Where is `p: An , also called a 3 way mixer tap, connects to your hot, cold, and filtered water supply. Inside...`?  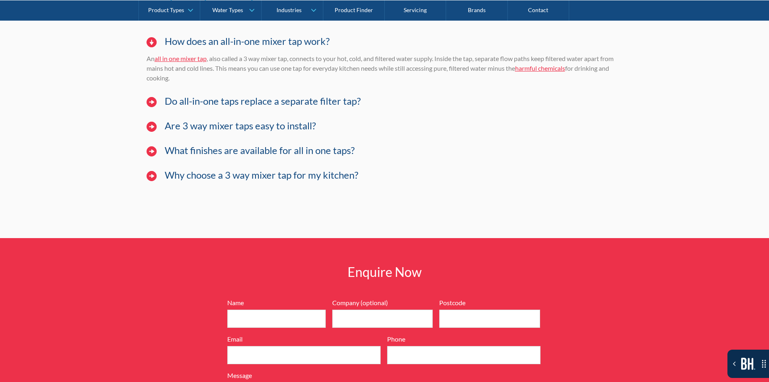
p: An , also called a 3 way mixer tap, connects to your hot, cold, and filtered water supply. Inside... is located at coordinates (385, 68).